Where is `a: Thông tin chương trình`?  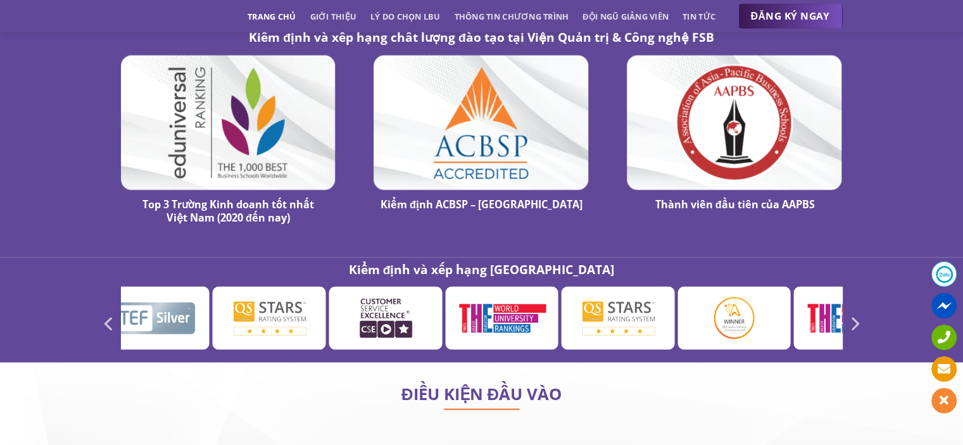
a: Thông tin chương trình is located at coordinates (512, 16).